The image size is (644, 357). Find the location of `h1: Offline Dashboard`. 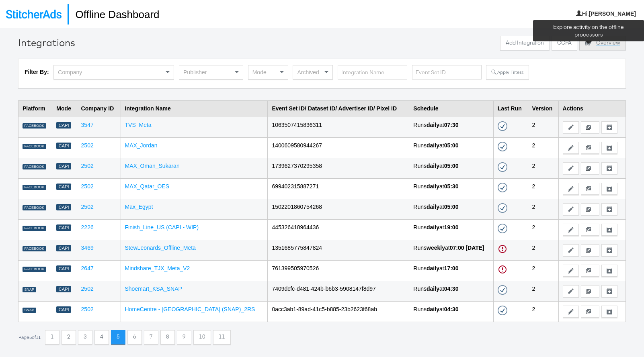

h1: Offline Dashboard is located at coordinates (113, 14).